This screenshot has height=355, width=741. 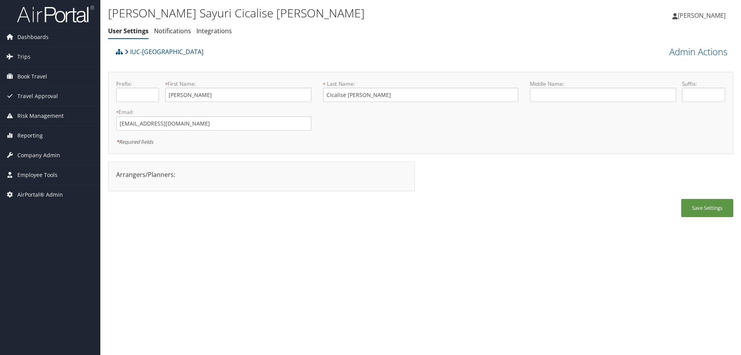 What do you see at coordinates (40, 195) in the screenshot?
I see `span: AirPortal® Admin` at bounding box center [40, 195].